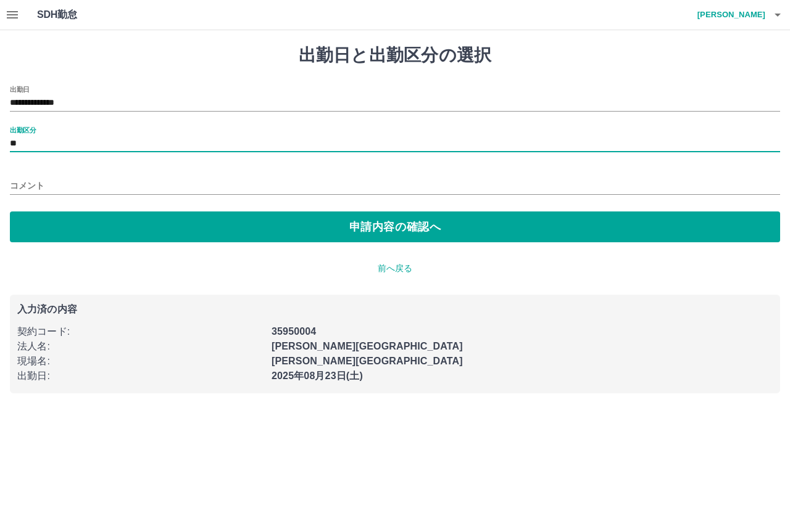 This screenshot has width=790, height=532. Describe the element at coordinates (140, 347) in the screenshot. I see `p: 法人名 :` at that location.